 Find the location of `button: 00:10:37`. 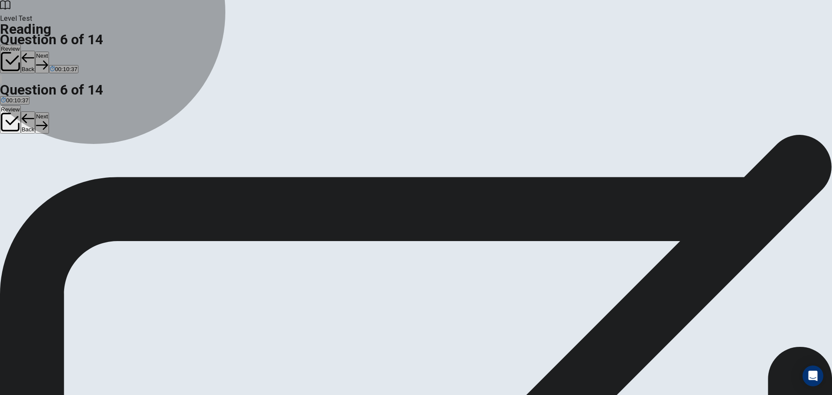

button: 00:10:37 is located at coordinates (64, 69).